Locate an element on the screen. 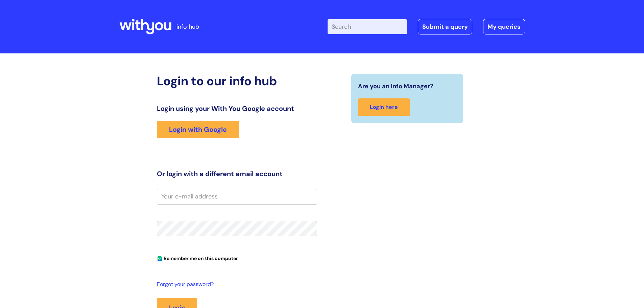 The width and height of the screenshot is (644, 308). input: Your e-mail address is located at coordinates (237, 196).